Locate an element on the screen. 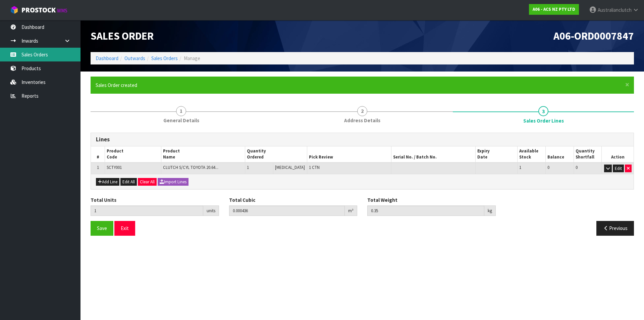 The width and height of the screenshot is (644, 320). div: units is located at coordinates (211, 211).